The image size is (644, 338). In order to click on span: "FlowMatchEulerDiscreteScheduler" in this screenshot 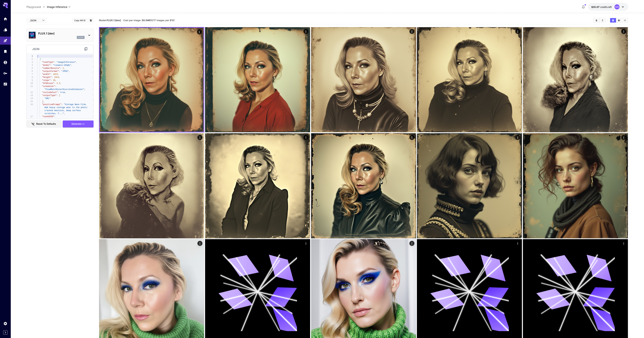, I will do `click(64, 89)`.